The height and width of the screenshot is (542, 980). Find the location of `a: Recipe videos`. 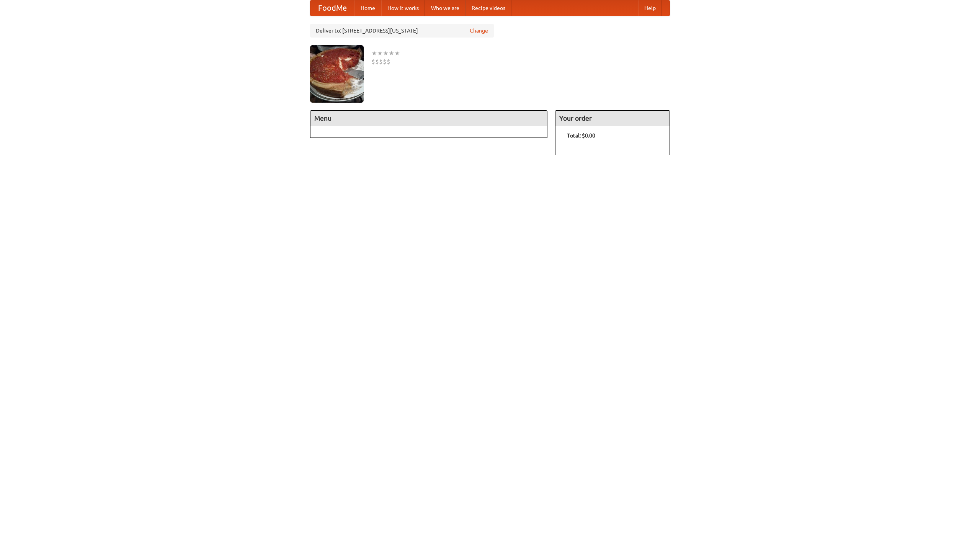

a: Recipe videos is located at coordinates (488, 8).